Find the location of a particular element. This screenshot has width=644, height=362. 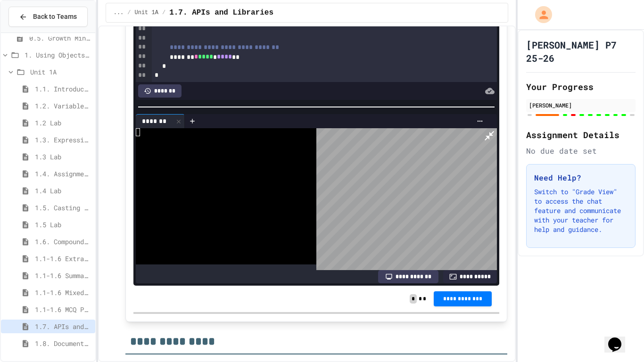

span: 1.4. Assignment and Input is located at coordinates (63, 173).